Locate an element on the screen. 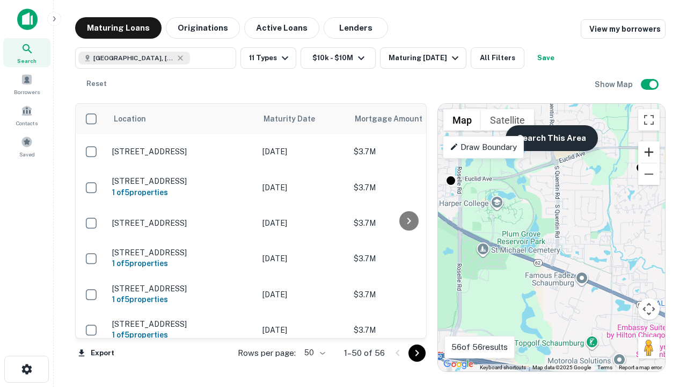 Image resolution: width=687 pixels, height=387 pixels. button: Active Loans is located at coordinates (282, 28).